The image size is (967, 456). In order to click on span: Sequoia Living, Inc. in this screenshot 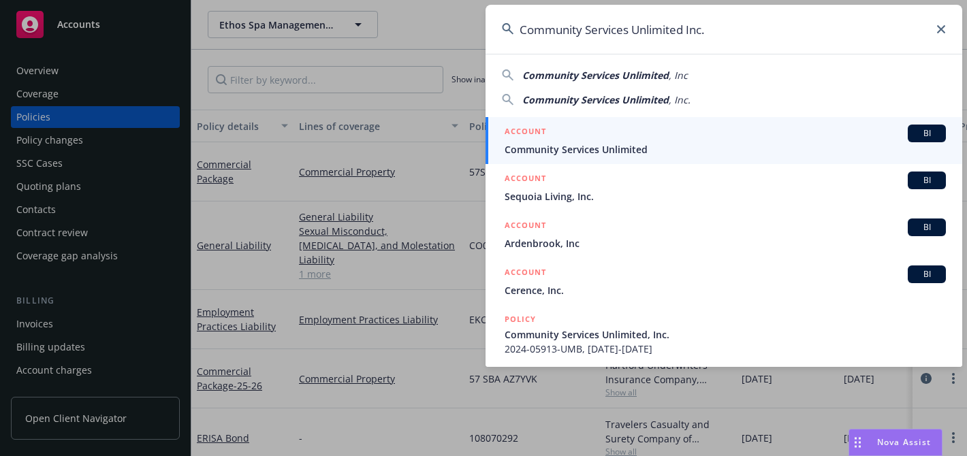, I will do `click(725, 196)`.